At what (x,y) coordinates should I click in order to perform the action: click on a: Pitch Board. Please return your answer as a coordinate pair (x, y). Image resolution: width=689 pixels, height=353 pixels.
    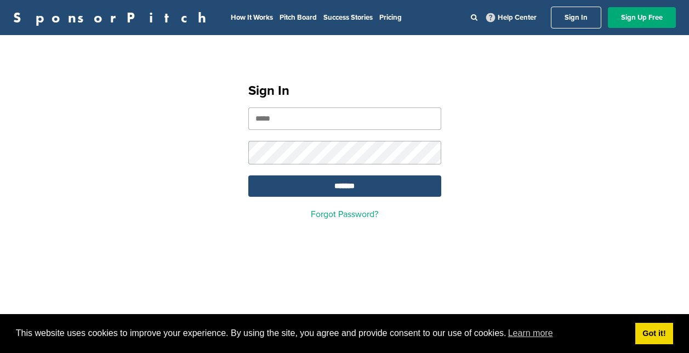
    Looking at the image, I should click on (298, 18).